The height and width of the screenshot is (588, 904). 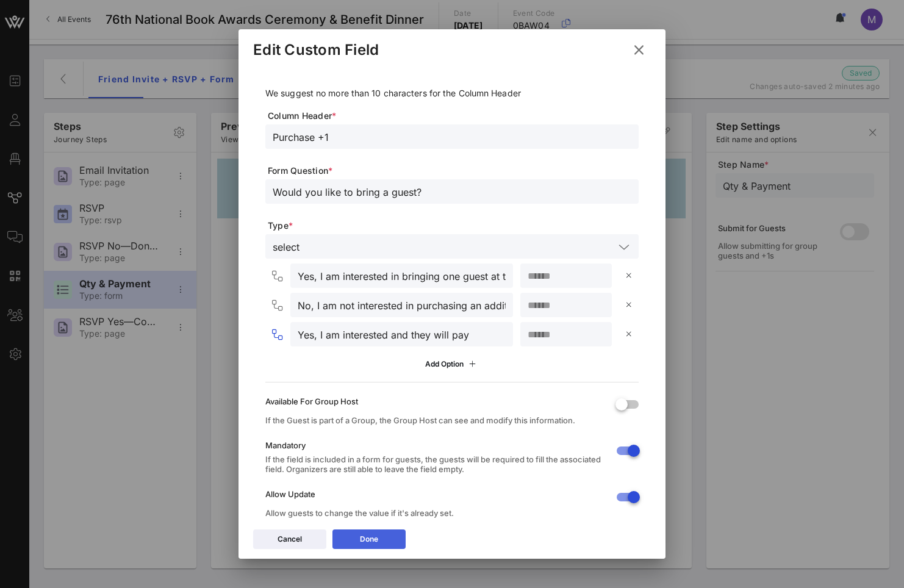 I want to click on div: Allow Update, so click(x=436, y=494).